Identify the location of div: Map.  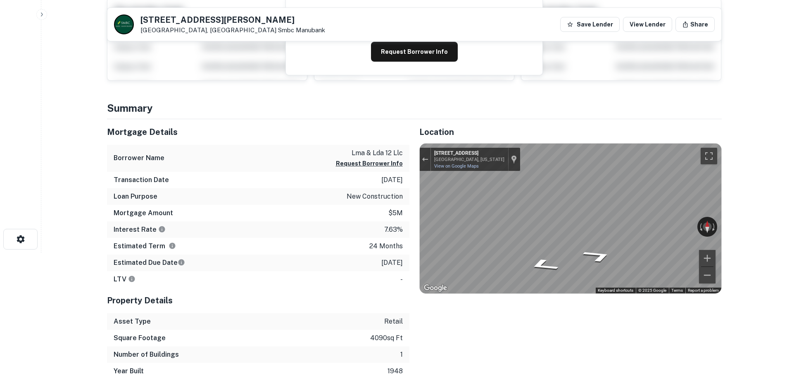
(571, 218).